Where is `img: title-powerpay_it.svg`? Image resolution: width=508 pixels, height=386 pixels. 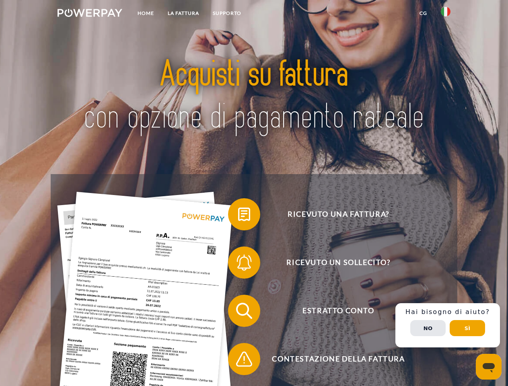
img: title-powerpay_it.svg is located at coordinates (254, 96).